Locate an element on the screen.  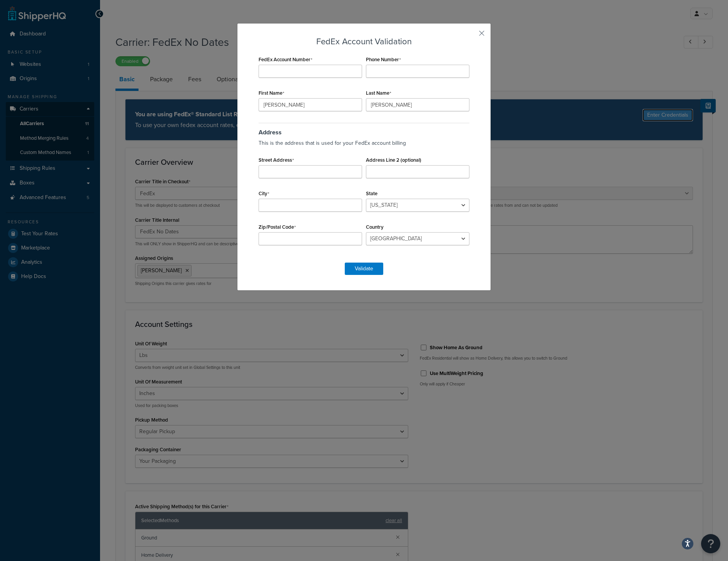
label: First Name is located at coordinates (271, 93).